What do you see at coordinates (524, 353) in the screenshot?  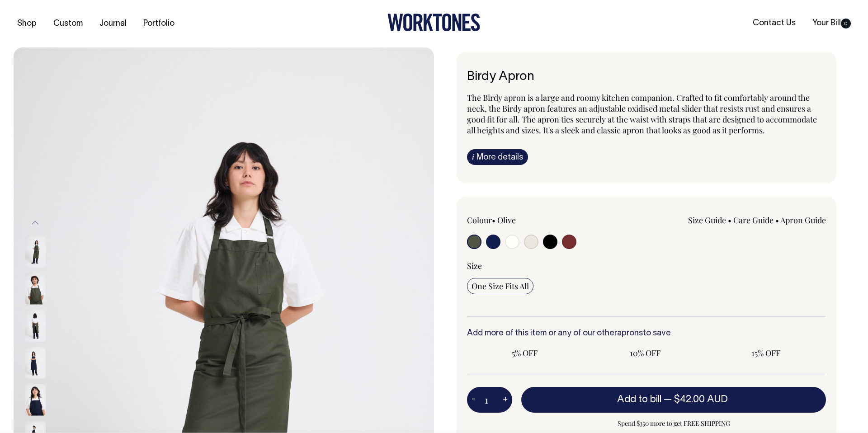 I see `input: 5% OFF` at bounding box center [524, 353].